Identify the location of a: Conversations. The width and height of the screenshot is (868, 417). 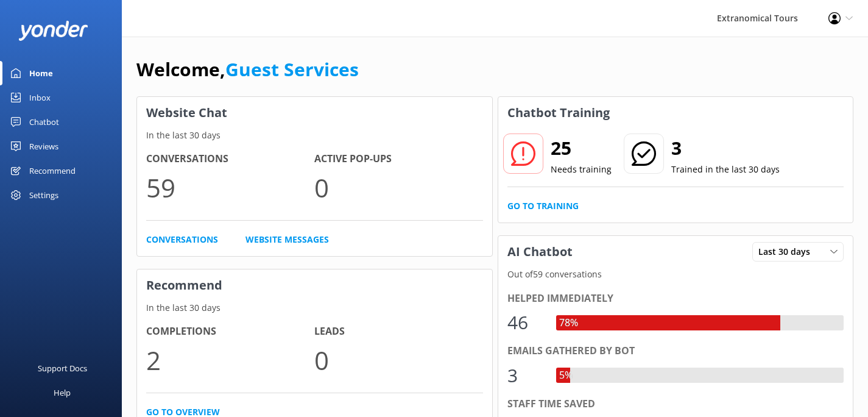
(182, 240).